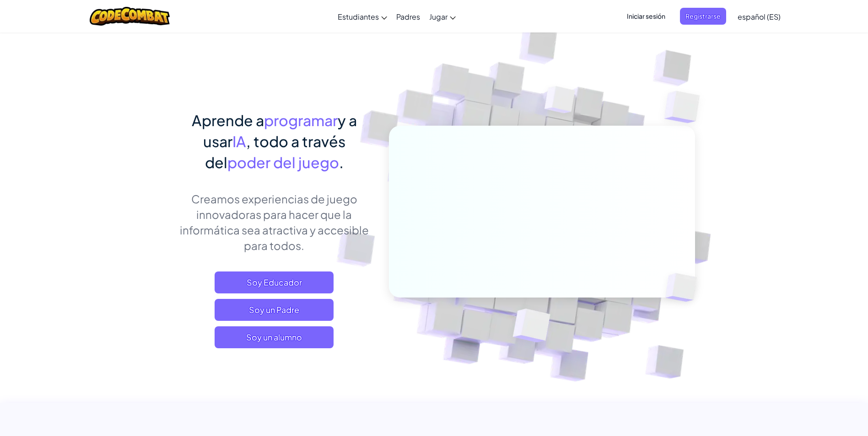  Describe the element at coordinates (362, 17) in the screenshot. I see `a: Estudiantes` at that location.